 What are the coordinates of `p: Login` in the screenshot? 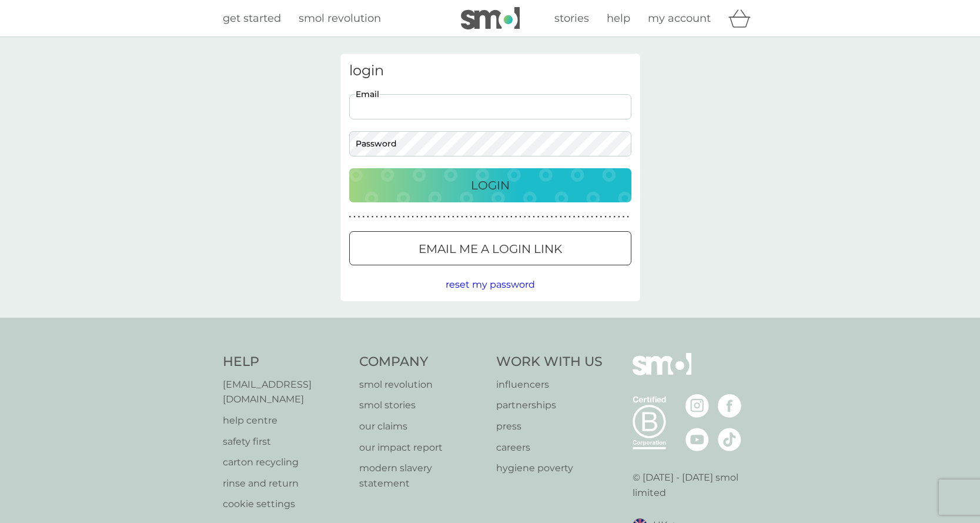 It's located at (490, 185).